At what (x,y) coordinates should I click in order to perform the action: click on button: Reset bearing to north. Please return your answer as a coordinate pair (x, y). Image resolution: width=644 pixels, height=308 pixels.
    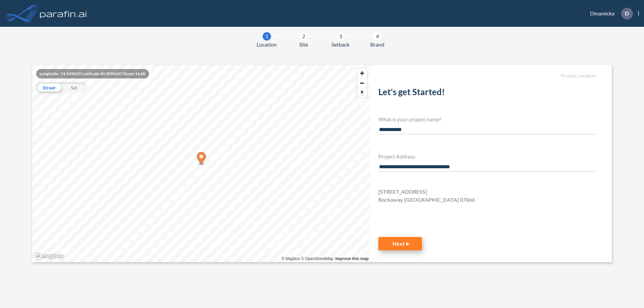
    Looking at the image, I should click on (362, 92).